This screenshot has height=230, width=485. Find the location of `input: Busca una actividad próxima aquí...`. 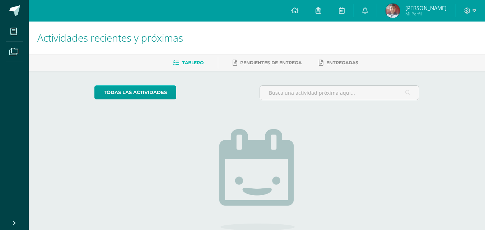

input: Busca una actividad próxima aquí... is located at coordinates (339, 93).